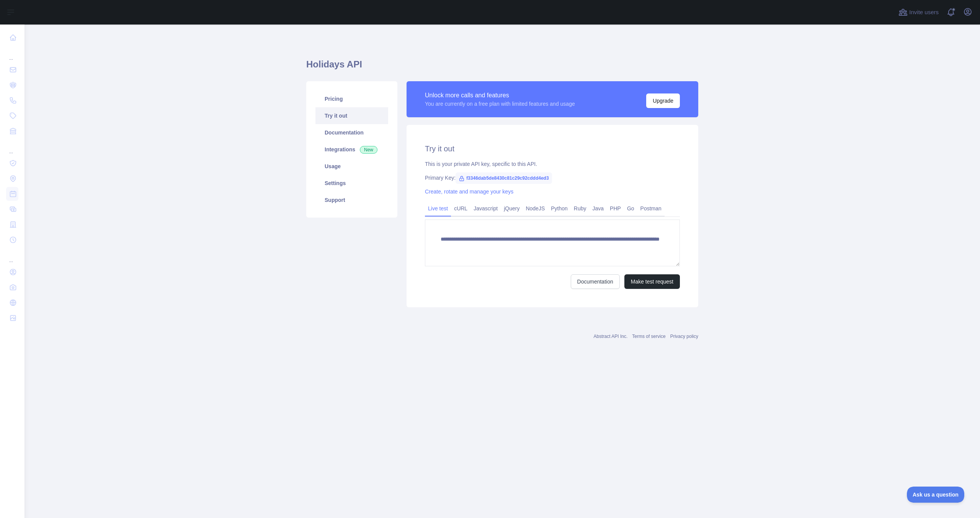 The image size is (980, 518). Describe the element at coordinates (651, 209) in the screenshot. I see `a: Postman` at that location.